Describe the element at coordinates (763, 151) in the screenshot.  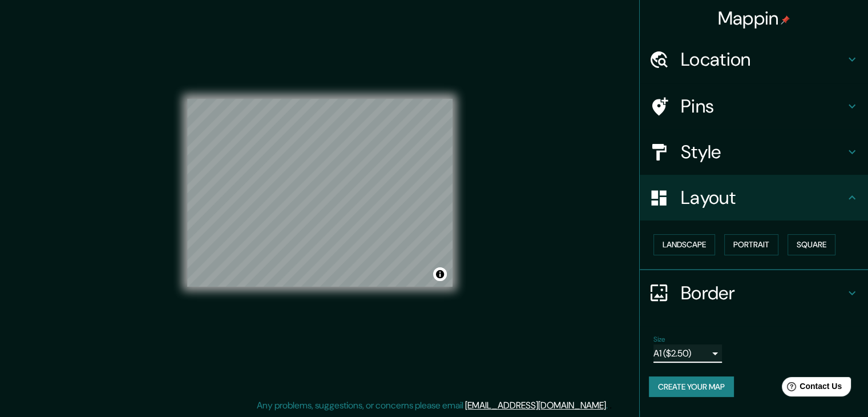
I see `h4: Style` at that location.